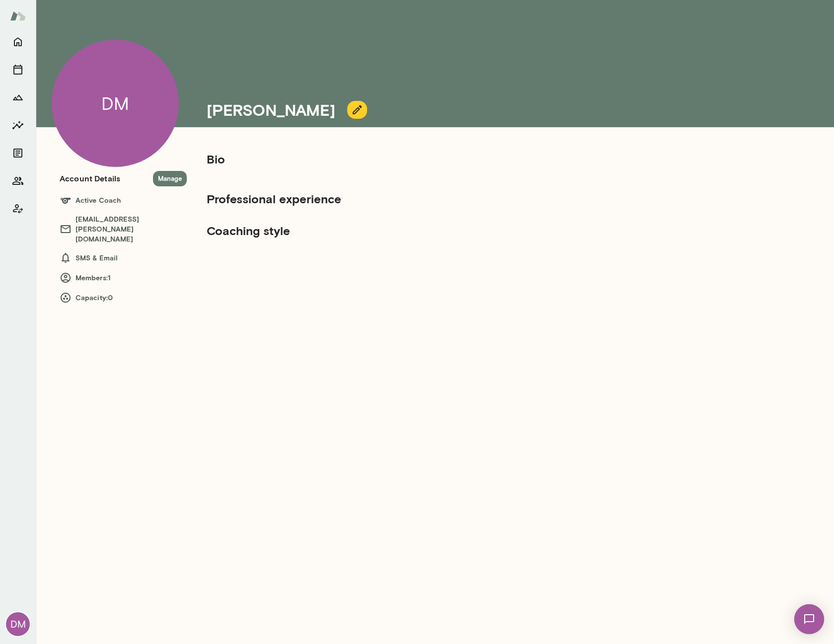 This screenshot has height=644, width=834. What do you see at coordinates (373, 199) in the screenshot?
I see `h5: Professional experience` at bounding box center [373, 199].